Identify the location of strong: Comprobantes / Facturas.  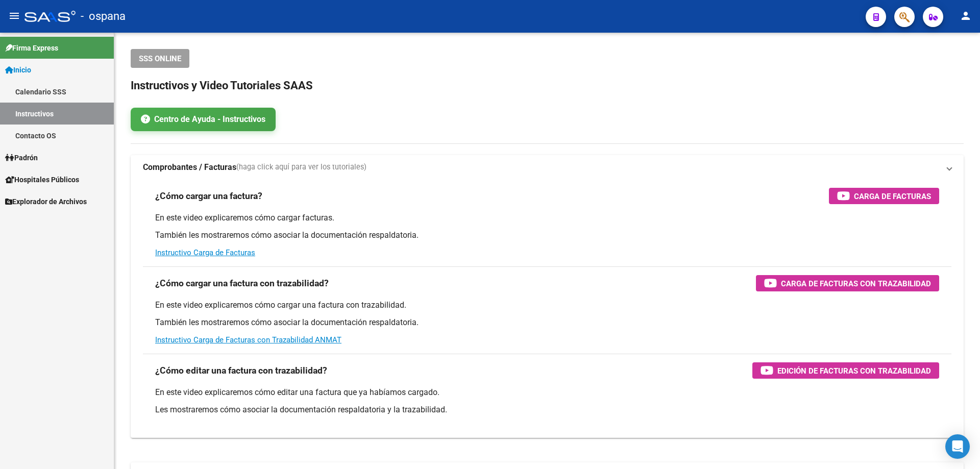
(190, 167).